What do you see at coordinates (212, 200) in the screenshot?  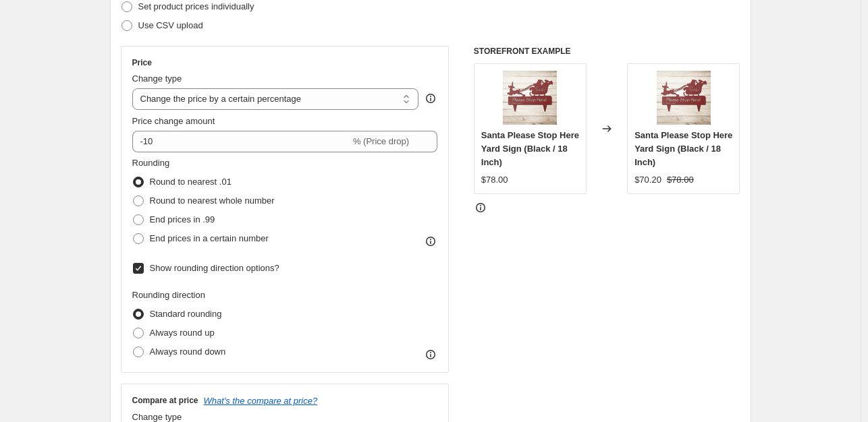 I see `span: Round to nearest whole number` at bounding box center [212, 200].